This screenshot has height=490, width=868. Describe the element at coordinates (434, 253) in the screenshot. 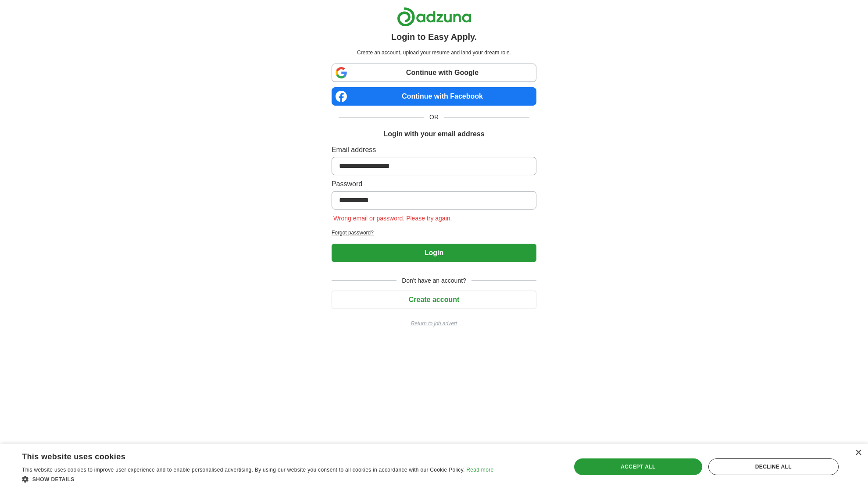

I see `button: Login` at that location.